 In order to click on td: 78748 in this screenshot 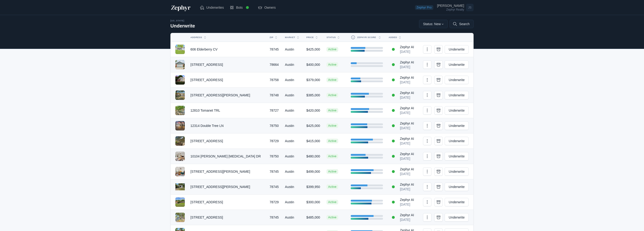, I will do `click(274, 95)`.